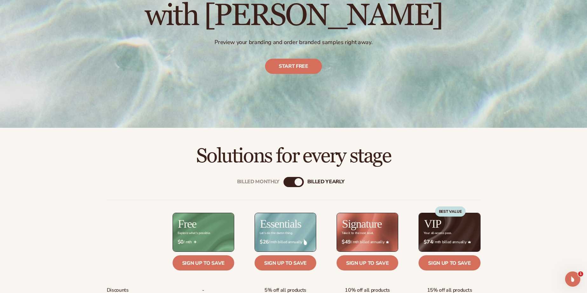  What do you see at coordinates (203, 242) in the screenshot?
I see `span: / mth` at bounding box center [203, 242].